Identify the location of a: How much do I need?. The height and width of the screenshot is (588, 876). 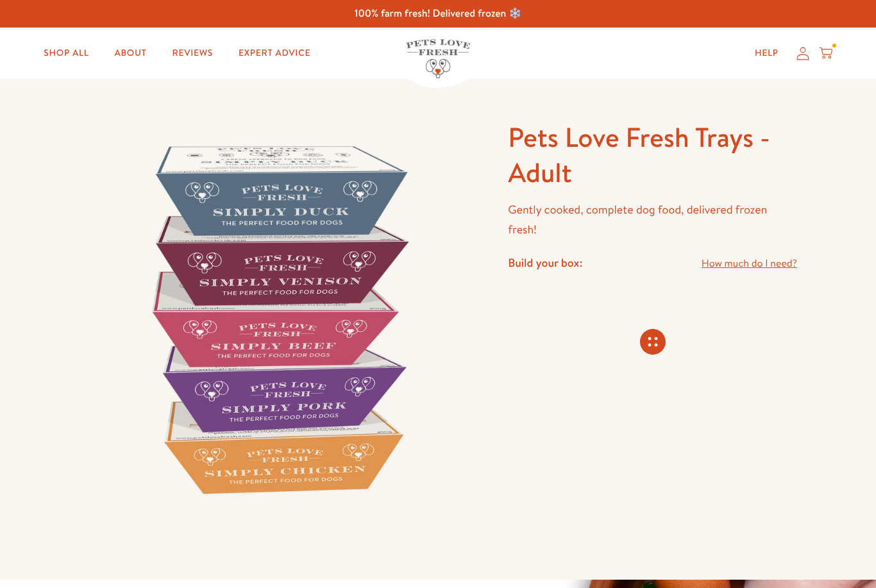
(749, 264).